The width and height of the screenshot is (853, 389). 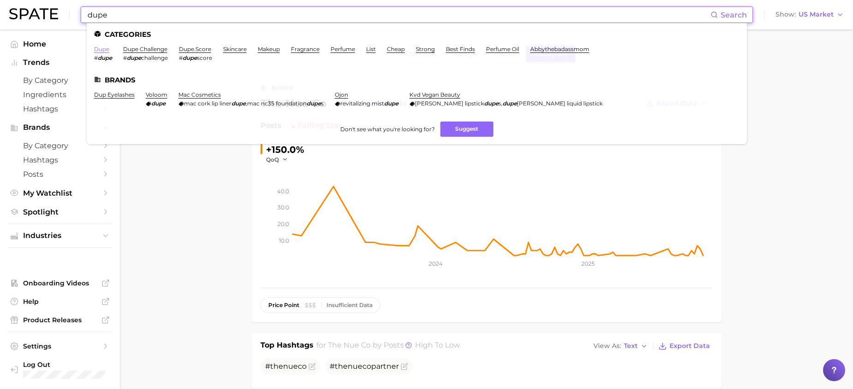 What do you see at coordinates (588, 264) in the screenshot?
I see `tspan: 2025` at bounding box center [588, 264].